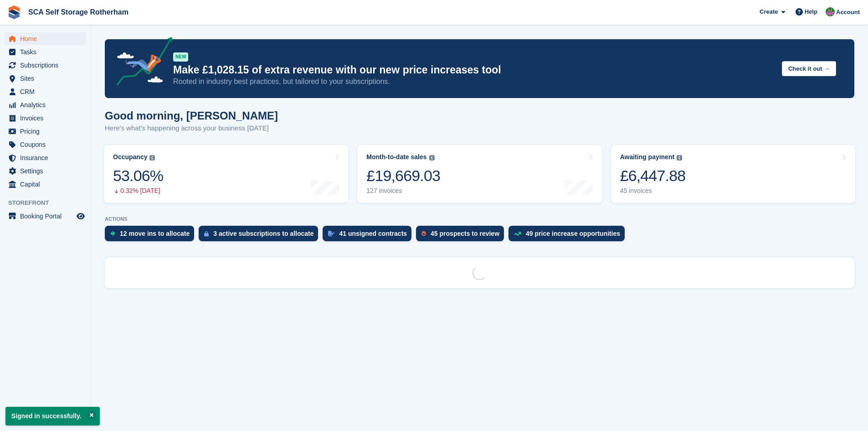  What do you see at coordinates (47, 78) in the screenshot?
I see `span: Sites` at bounding box center [47, 78].